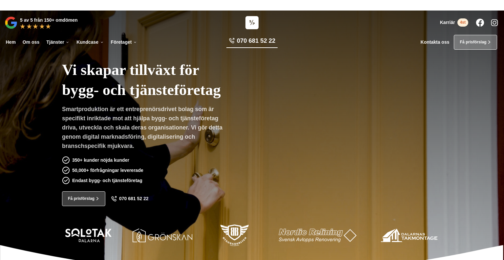 The width and height of the screenshot is (504, 260). I want to click on p: 50,000+ förfrågningar levererade, so click(108, 170).